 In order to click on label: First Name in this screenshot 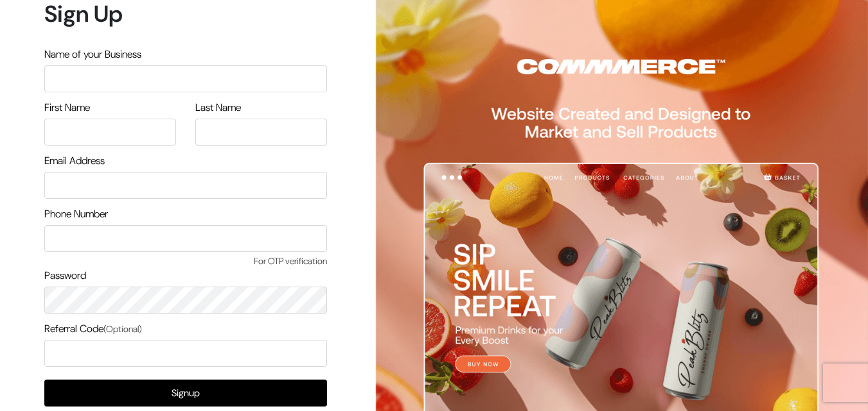, I will do `click(66, 108)`.